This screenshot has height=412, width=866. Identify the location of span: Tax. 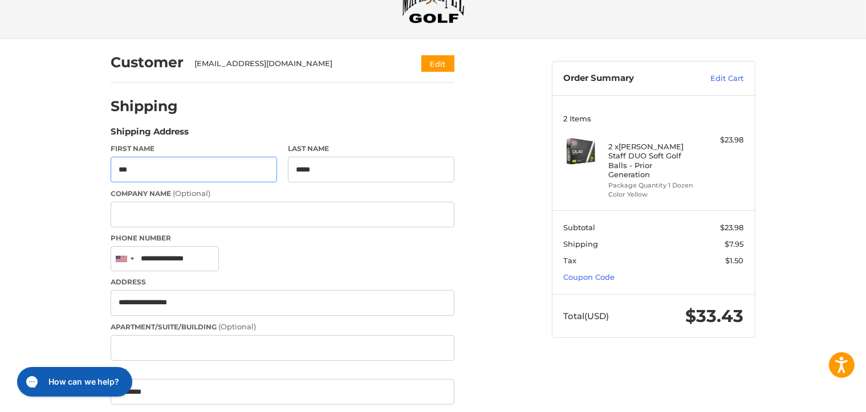
(570, 260).